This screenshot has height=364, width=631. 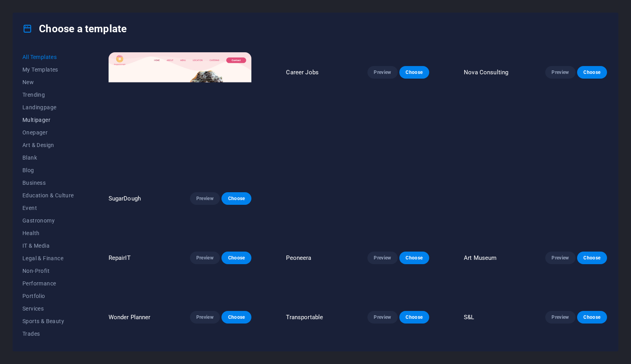 What do you see at coordinates (48, 170) in the screenshot?
I see `span: Blog` at bounding box center [48, 170].